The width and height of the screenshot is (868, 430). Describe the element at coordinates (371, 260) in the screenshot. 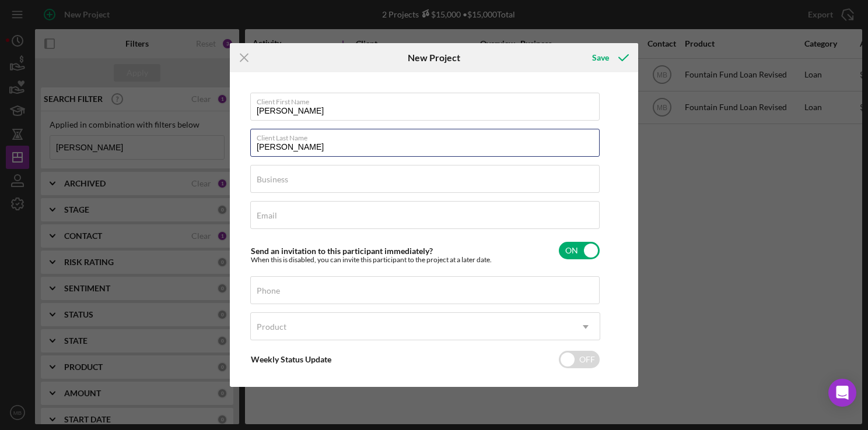

I see `div: When this is disabled, you can invite this participant to the project at a later date.` at that location.